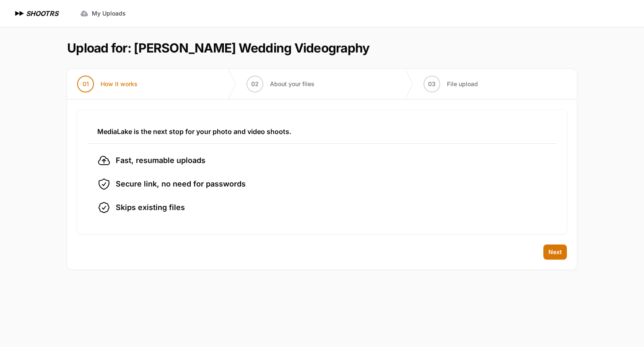 The height and width of the screenshot is (347, 644). I want to click on span: Secure link, no need for passwords, so click(181, 184).